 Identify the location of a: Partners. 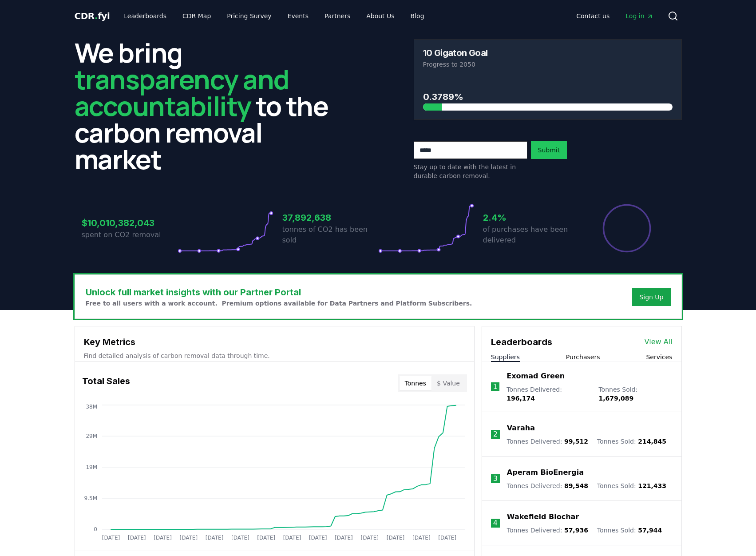
(337, 16).